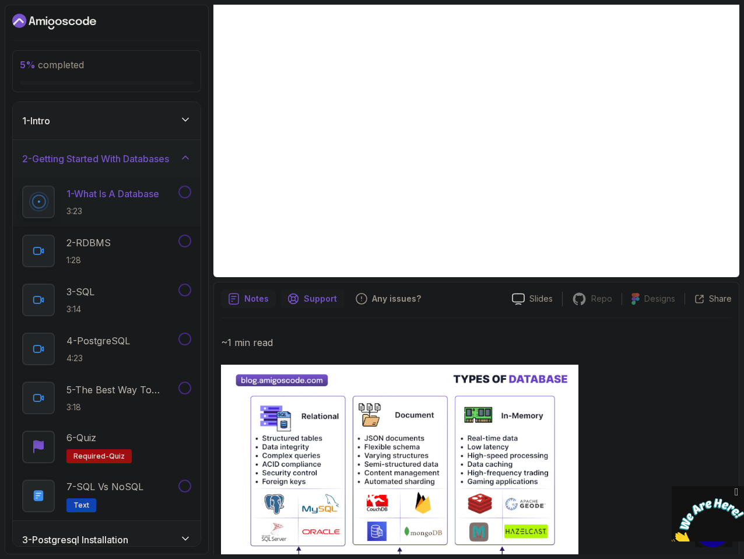 Image resolution: width=744 pixels, height=559 pixels. I want to click on p: Notes, so click(257, 299).